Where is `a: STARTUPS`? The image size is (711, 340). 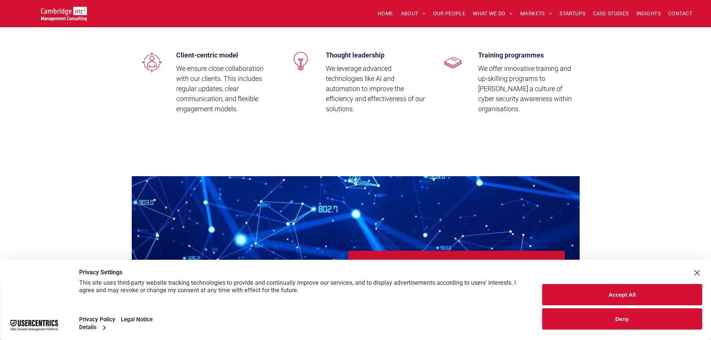
a: STARTUPS is located at coordinates (572, 13).